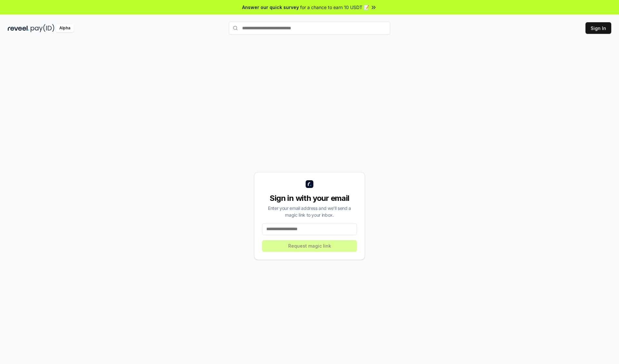  Describe the element at coordinates (65, 28) in the screenshot. I see `div: Alpha` at that location.